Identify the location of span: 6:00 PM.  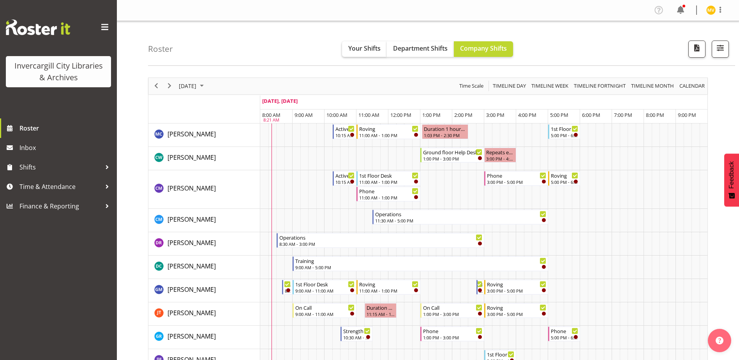
(591, 115).